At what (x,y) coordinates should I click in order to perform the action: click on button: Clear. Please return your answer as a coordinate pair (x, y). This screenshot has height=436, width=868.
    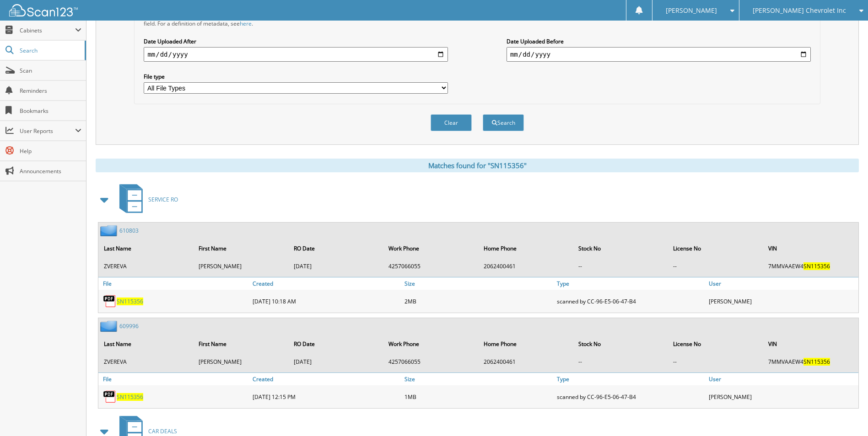
    Looking at the image, I should click on (451, 123).